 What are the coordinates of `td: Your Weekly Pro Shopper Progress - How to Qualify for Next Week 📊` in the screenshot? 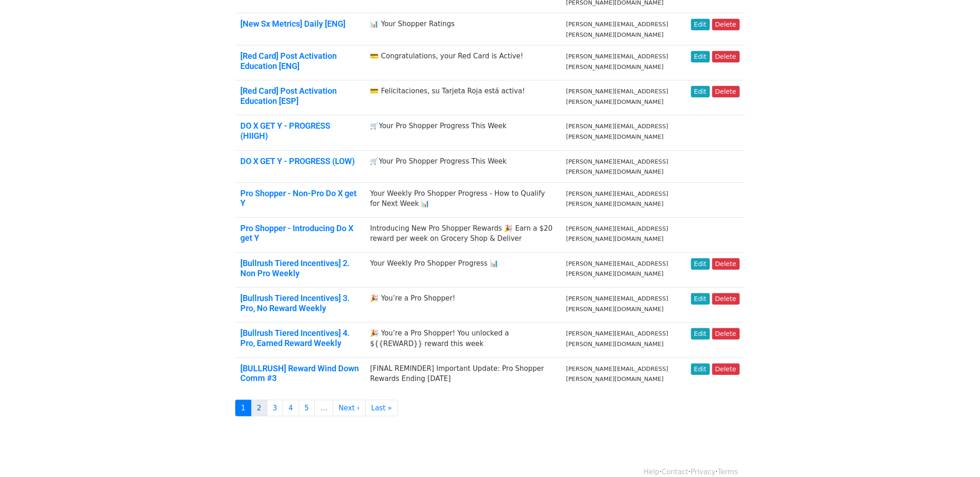 It's located at (463, 200).